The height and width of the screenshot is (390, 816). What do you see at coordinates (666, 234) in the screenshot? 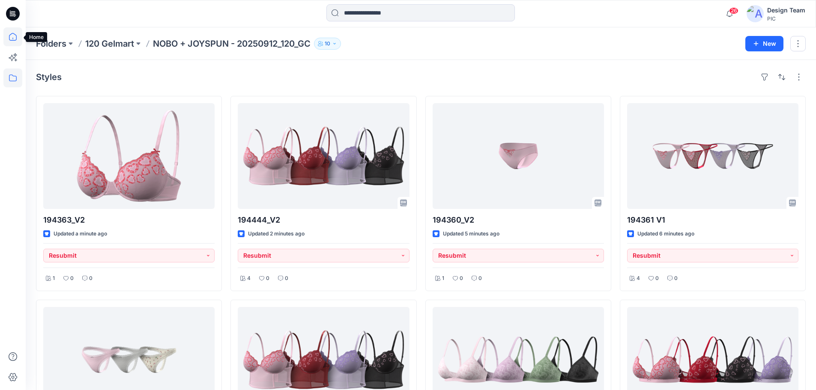
I see `p: Updated 6 minutes ago` at bounding box center [666, 234].